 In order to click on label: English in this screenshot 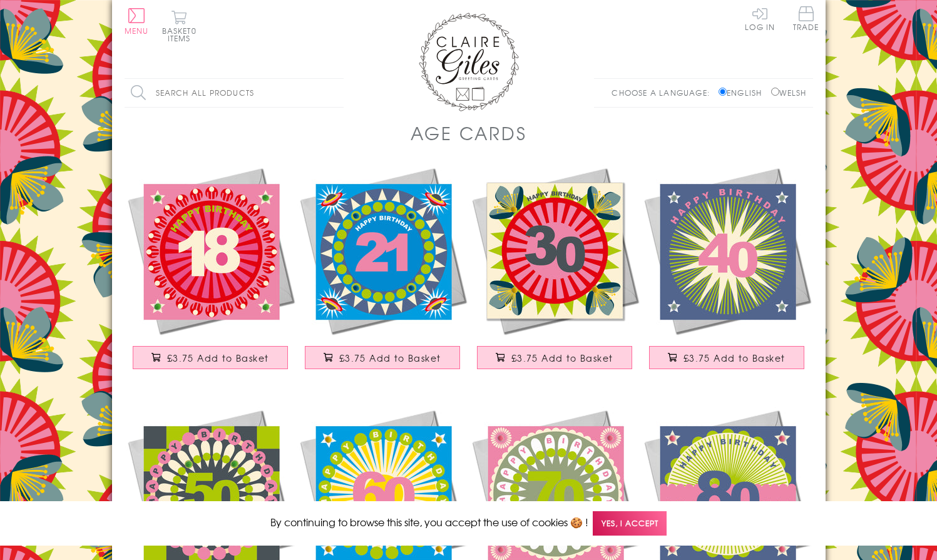, I will do `click(743, 93)`.